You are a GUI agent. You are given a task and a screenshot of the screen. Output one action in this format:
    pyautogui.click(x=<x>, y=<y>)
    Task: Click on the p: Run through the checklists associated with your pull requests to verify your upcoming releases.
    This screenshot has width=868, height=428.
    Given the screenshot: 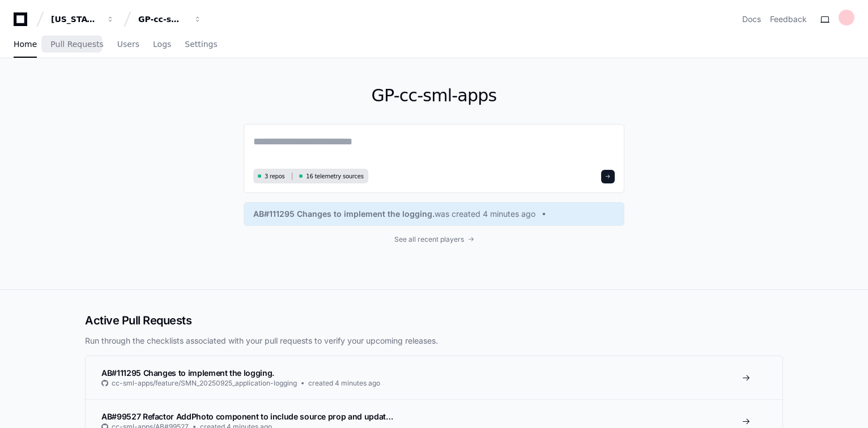 What is the action you would take?
    pyautogui.click(x=434, y=341)
    